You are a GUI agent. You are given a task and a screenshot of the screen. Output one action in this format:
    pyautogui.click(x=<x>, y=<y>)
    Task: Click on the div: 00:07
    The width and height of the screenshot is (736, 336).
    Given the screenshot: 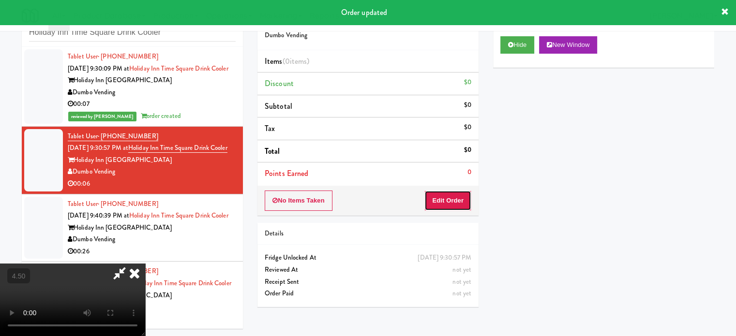 What is the action you would take?
    pyautogui.click(x=151, y=104)
    